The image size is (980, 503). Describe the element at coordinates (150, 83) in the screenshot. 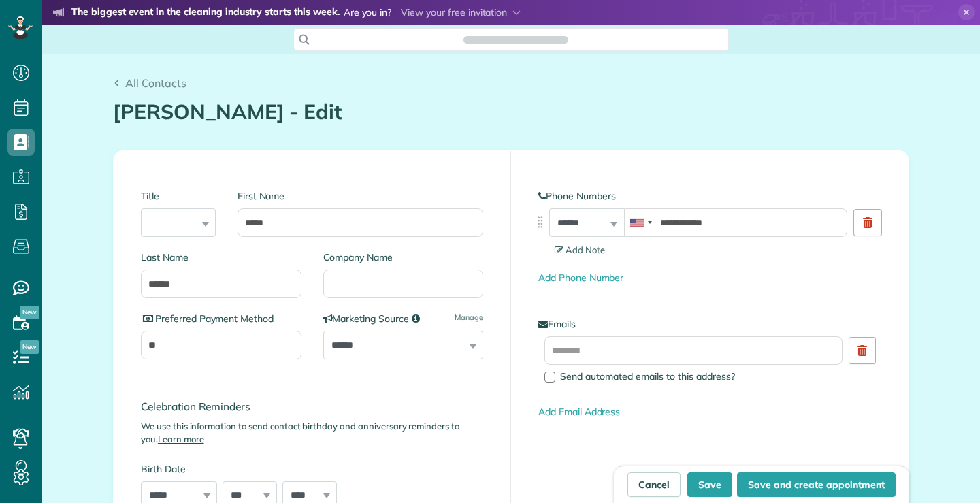

I see `a: All Contacts` at that location.